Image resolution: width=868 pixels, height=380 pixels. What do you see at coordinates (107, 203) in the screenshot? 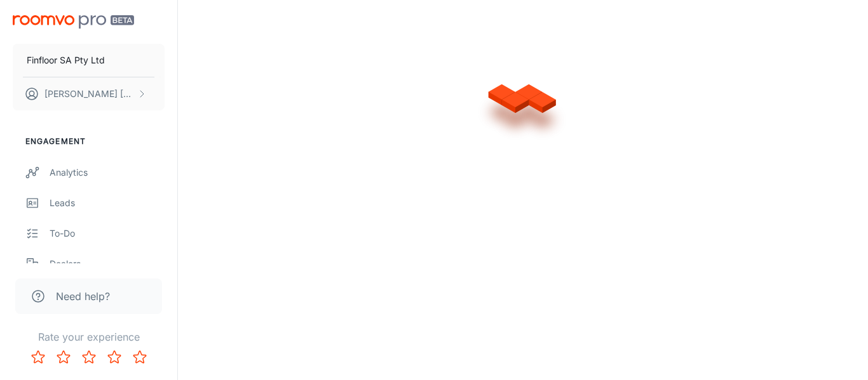
I see `div: Leads` at bounding box center [107, 203].